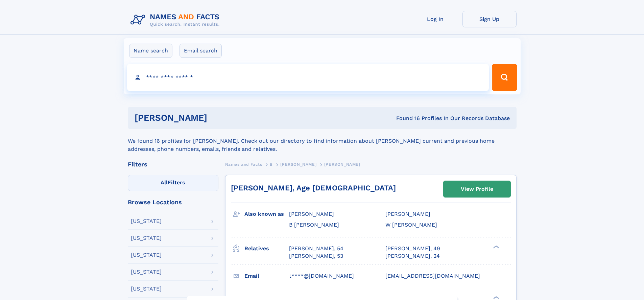 The width and height of the screenshot is (644, 300). I want to click on span: All, so click(164, 182).